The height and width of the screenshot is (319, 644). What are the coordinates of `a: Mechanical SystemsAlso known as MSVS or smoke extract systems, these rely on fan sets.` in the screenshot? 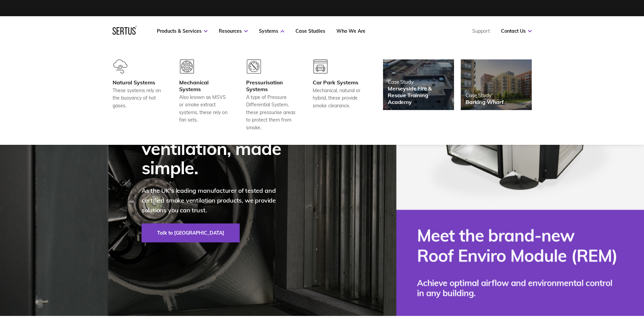 It's located at (205, 95).